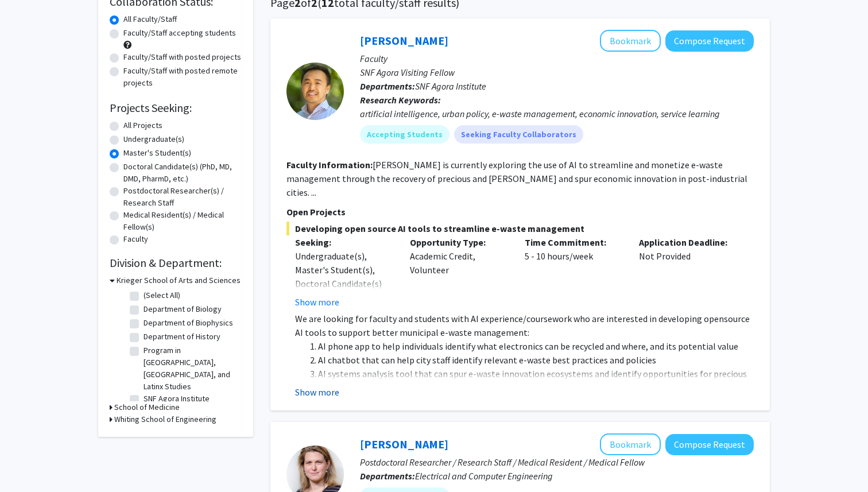 The height and width of the screenshot is (492, 868). What do you see at coordinates (687, 242) in the screenshot?
I see `p: Application Deadline:` at bounding box center [687, 242].